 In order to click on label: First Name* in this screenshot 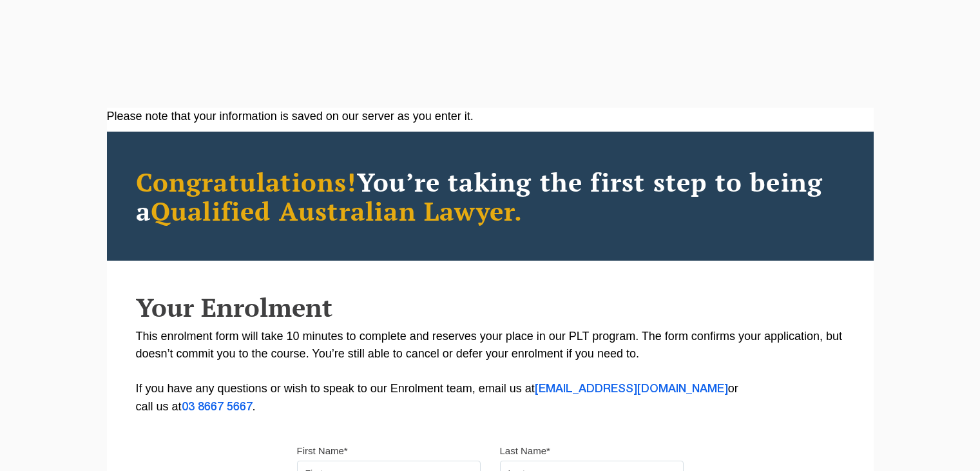, I will do `click(322, 451)`.